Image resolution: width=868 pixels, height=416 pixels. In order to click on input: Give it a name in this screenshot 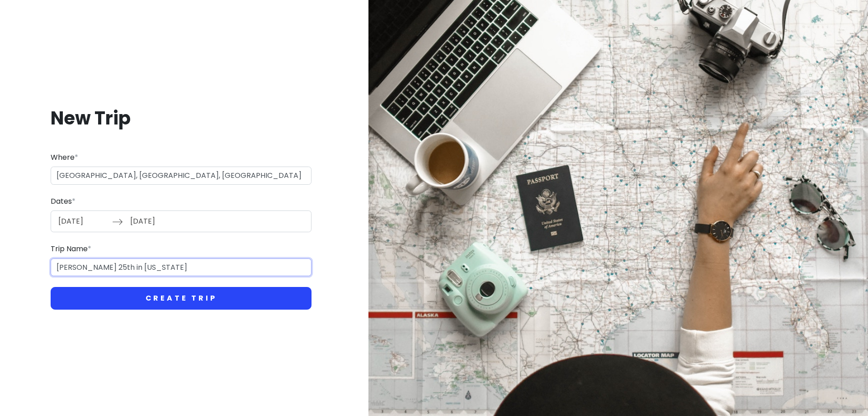, I will do `click(181, 267)`.